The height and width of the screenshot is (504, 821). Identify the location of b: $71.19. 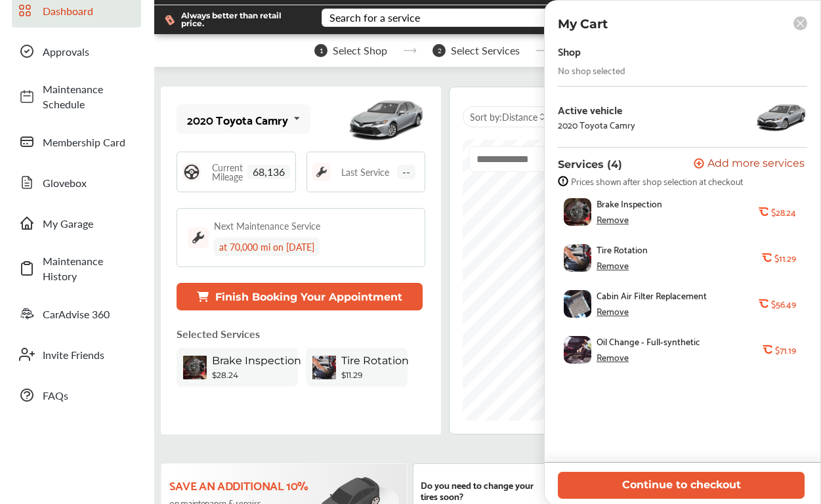
(785, 350).